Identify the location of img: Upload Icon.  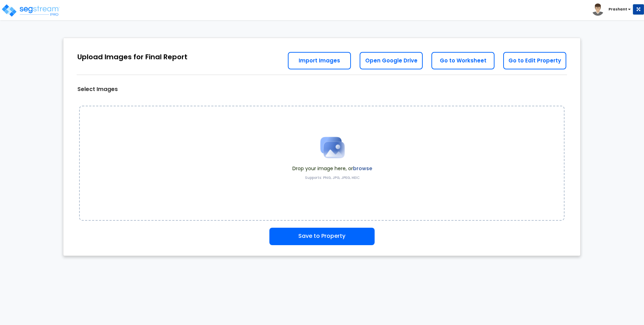
(333, 147).